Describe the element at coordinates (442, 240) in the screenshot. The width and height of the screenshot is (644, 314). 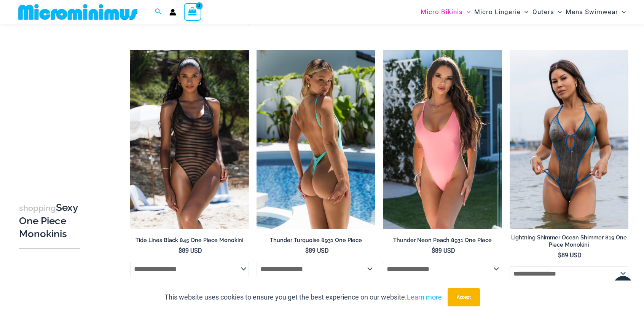
I see `h2: Thunder Neon Peach 8931 One Piece` at that location.